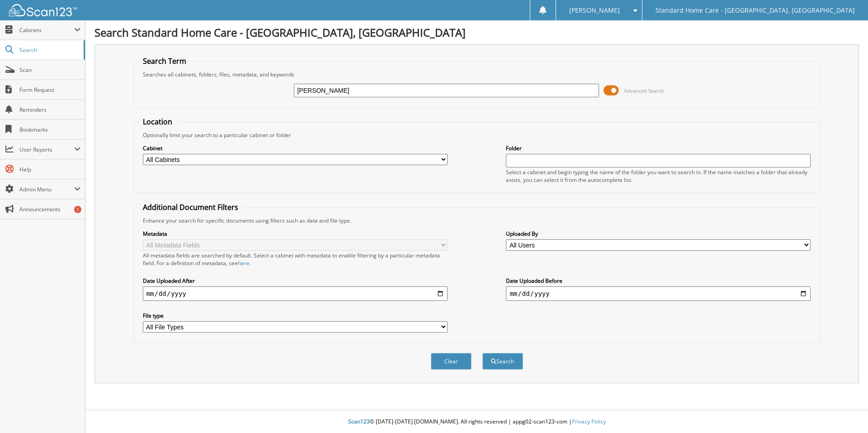 This screenshot has width=868, height=433. What do you see at coordinates (295, 280) in the screenshot?
I see `label: Date Uploaded After` at bounding box center [295, 280].